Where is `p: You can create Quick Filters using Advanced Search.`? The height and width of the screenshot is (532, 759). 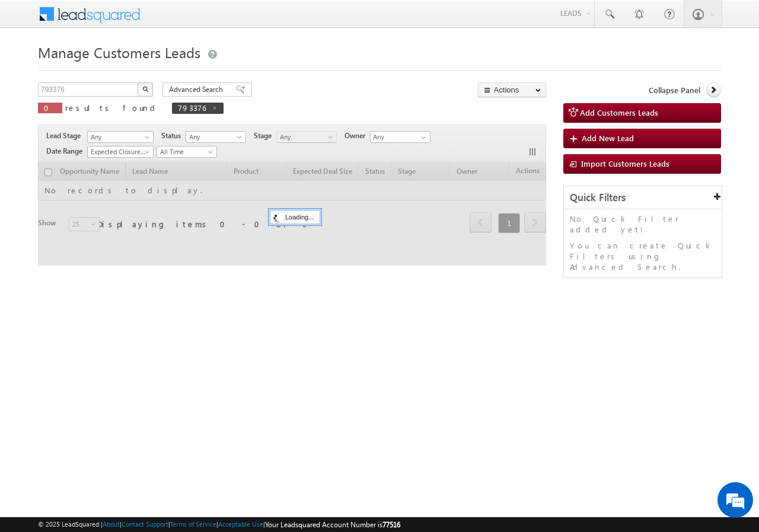
p: You can create Quick Filters using Advanced Search. is located at coordinates (643, 256).